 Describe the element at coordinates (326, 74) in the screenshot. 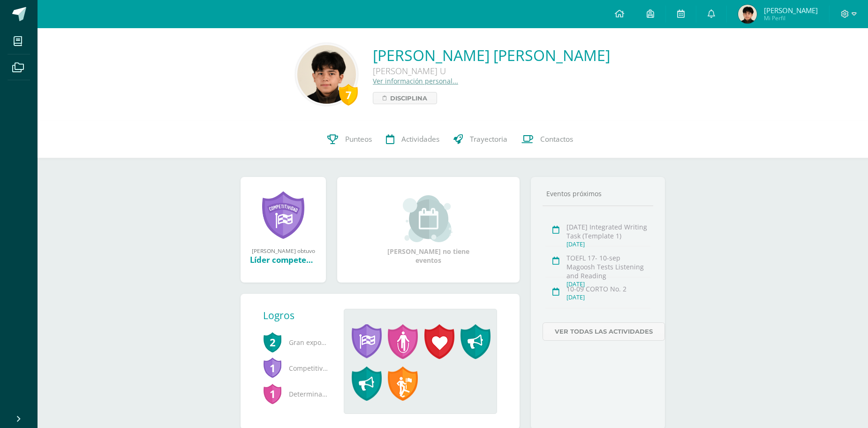

I see `img: 3ef4370e76c928d9c502a80b7af1a65a.png` at that location.